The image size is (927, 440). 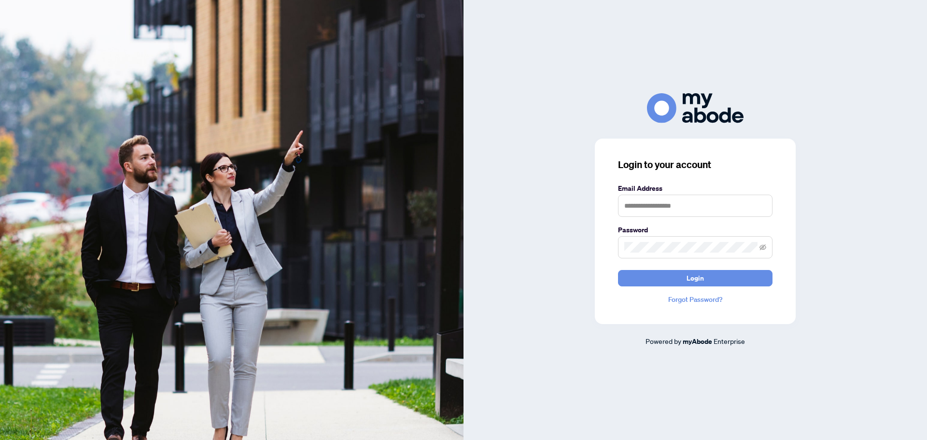 I want to click on span: Login, so click(x=695, y=278).